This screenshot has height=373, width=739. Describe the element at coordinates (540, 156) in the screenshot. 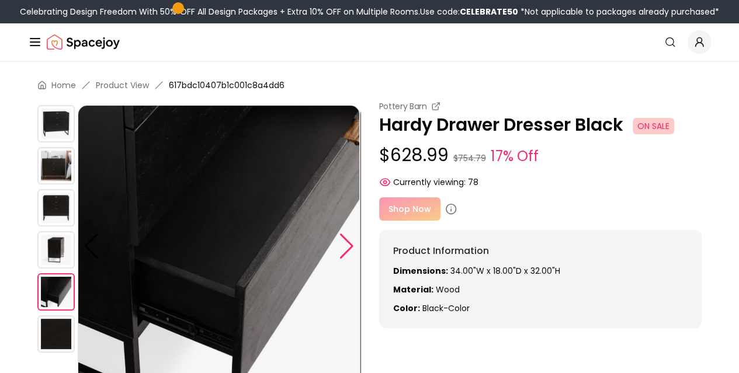

I see `p: $628.99` at that location.